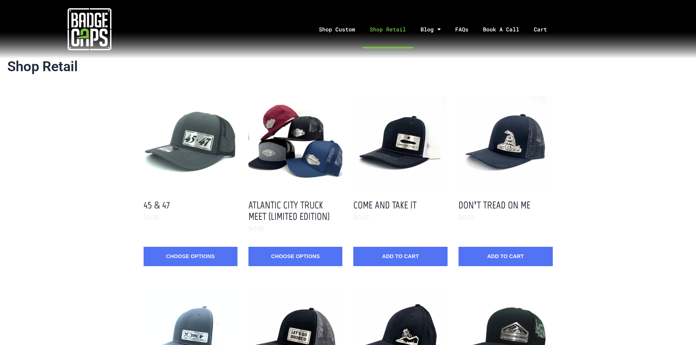  What do you see at coordinates (295, 143) in the screenshot?
I see `button: Atlantic City Truck Meet Hat Options` at bounding box center [295, 143].